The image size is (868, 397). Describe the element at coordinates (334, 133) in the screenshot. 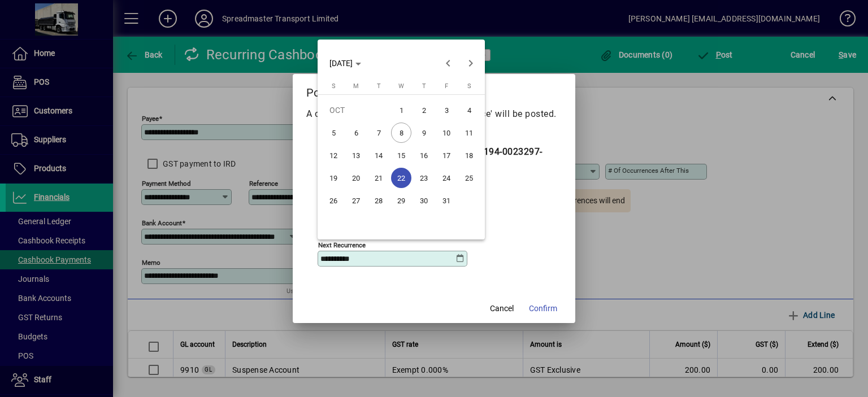

I see `button: Sun Oct 05 2025` at that location.